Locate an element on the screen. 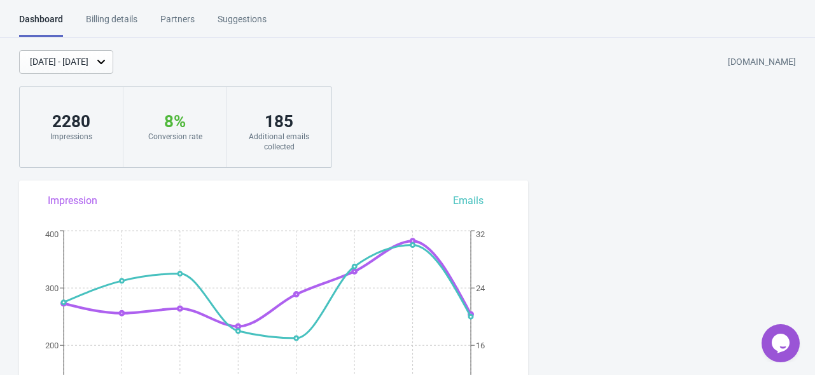 This screenshot has height=375, width=815. tspan: 300 is located at coordinates (52, 288).